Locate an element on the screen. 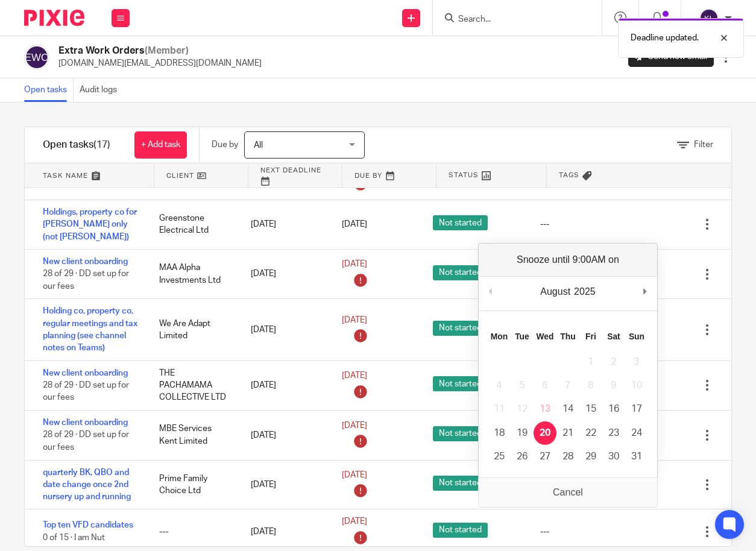 Image resolution: width=756 pixels, height=551 pixels. abbr: Sunday is located at coordinates (637, 337).